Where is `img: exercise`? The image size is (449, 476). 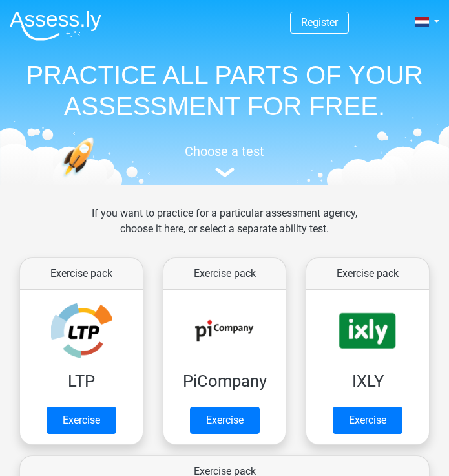
img: exercise is located at coordinates (95, 179).